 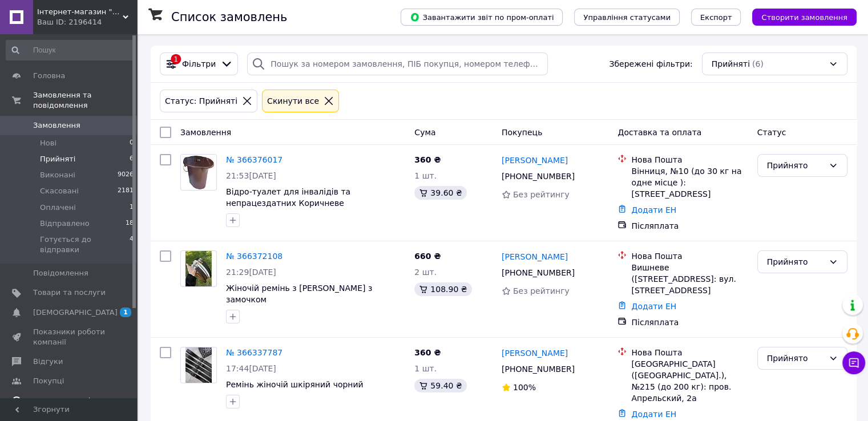 What do you see at coordinates (86, 22) in the screenshot?
I see `div: Ваш ID: 2196414` at bounding box center [86, 22].